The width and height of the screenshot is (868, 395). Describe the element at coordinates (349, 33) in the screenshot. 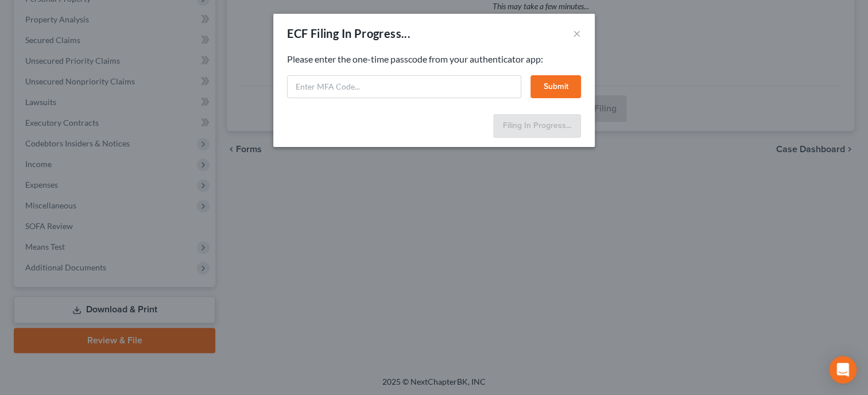

I see `div: ECF Filing In Progress...` at that location.